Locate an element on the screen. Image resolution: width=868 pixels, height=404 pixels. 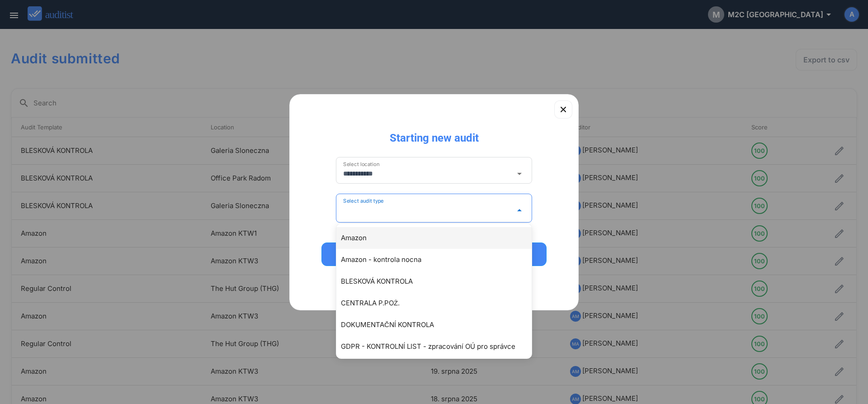
input: Select audit type is located at coordinates (428, 211).